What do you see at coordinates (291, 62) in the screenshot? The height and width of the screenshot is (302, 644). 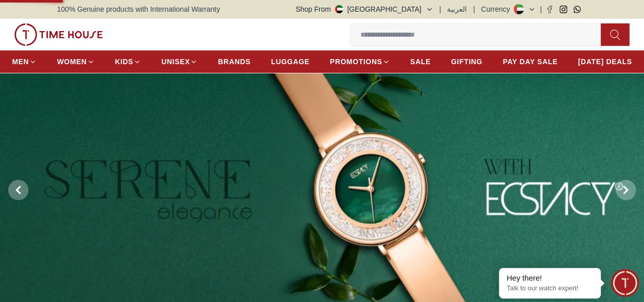 I see `a: LUGGAGE` at bounding box center [291, 62].